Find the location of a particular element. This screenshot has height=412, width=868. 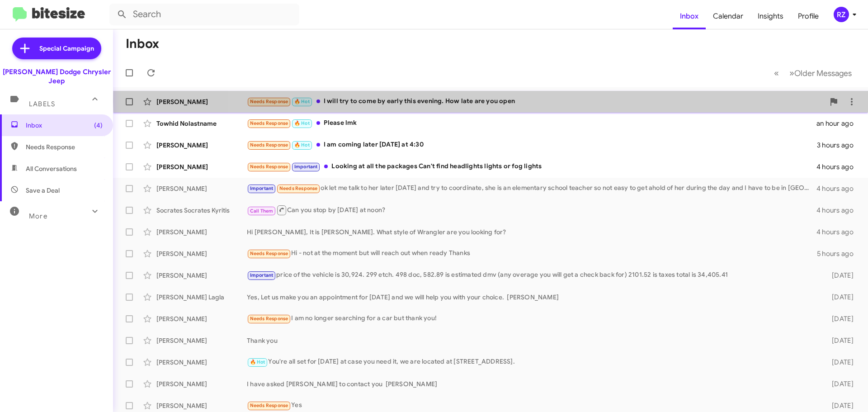

h1: Inbox is located at coordinates (143, 44).